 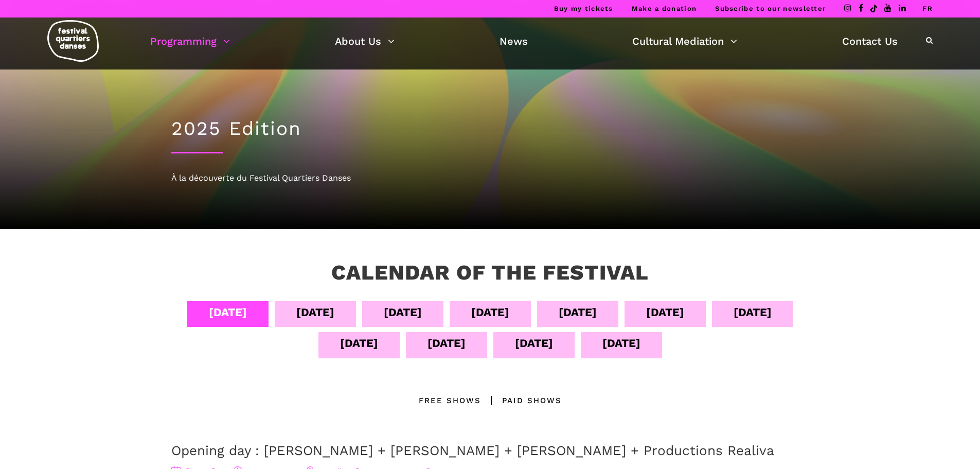 What do you see at coordinates (583, 9) in the screenshot?
I see `a: Buy my tickets` at bounding box center [583, 9].